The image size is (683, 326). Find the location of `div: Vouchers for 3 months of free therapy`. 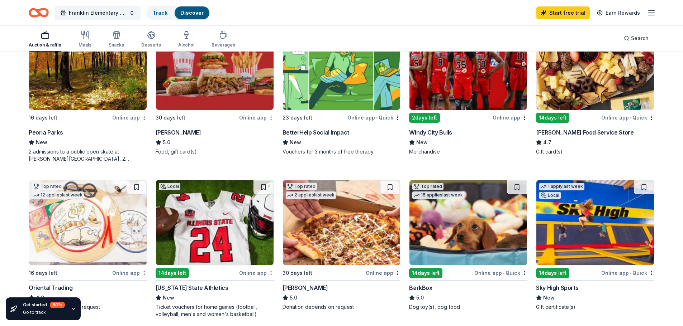

div: Vouchers for 3 months of free therapy is located at coordinates (341, 152).